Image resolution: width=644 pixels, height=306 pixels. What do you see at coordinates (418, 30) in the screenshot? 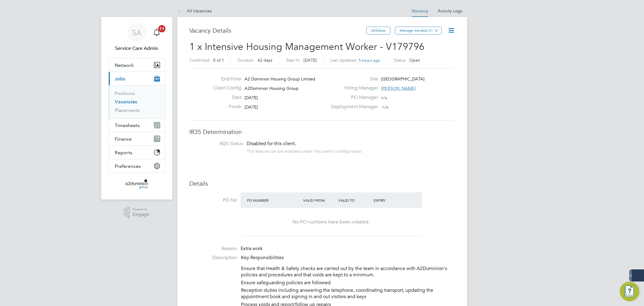
I see `button: Manage Vendors (1)` at bounding box center [418, 30].